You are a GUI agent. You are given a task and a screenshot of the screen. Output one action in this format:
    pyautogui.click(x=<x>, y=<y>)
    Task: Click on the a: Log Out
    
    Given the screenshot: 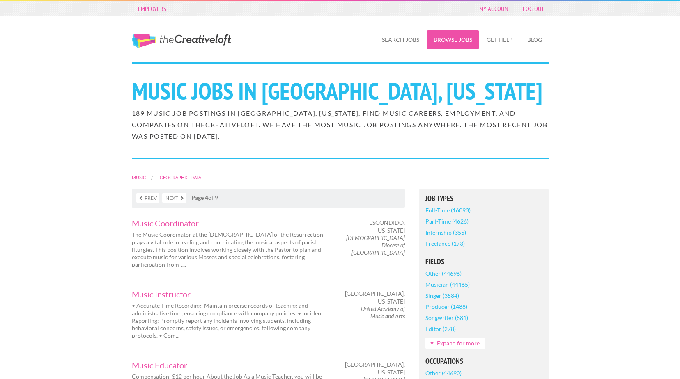 What is the action you would take?
    pyautogui.click(x=533, y=9)
    